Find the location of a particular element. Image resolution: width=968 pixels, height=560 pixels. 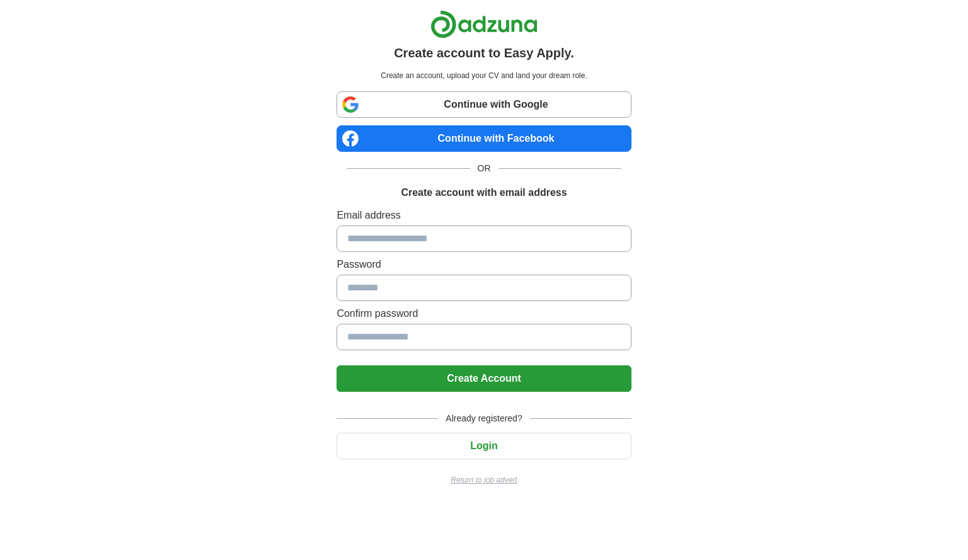

label: Password is located at coordinates (484, 265).